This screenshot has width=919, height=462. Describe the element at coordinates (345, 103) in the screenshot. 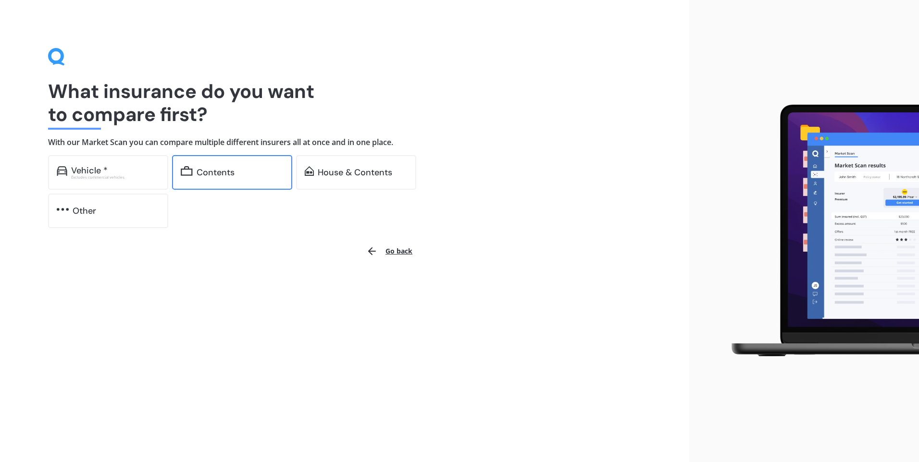

I see `h1: What insurance do you want to compare first?` at that location.